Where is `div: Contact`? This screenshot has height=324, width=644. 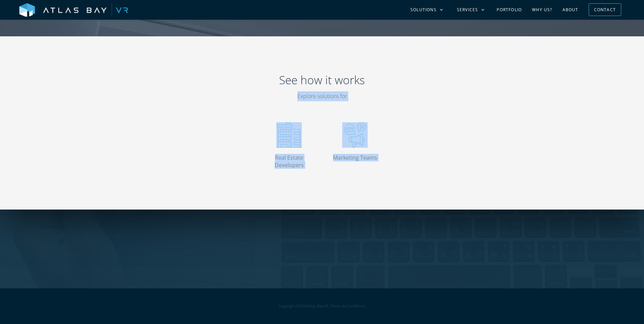 div: Contact is located at coordinates (605, 9).